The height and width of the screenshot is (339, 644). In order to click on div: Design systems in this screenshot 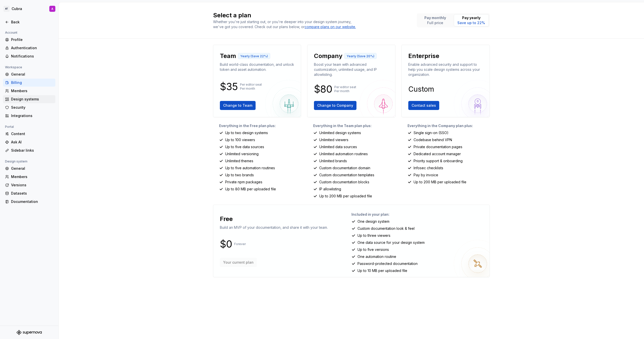, I will do `click(32, 100)`.